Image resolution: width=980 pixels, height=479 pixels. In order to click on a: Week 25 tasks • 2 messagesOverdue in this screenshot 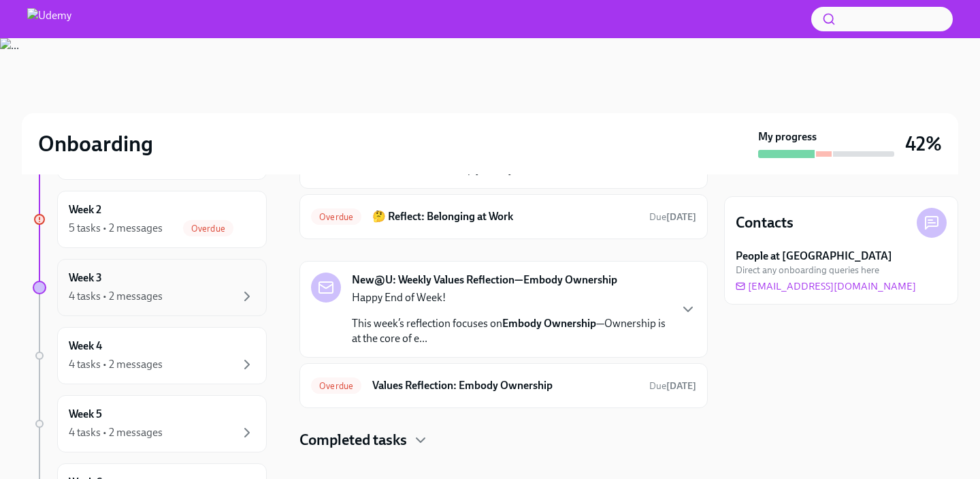, I will do `click(150, 219)`.